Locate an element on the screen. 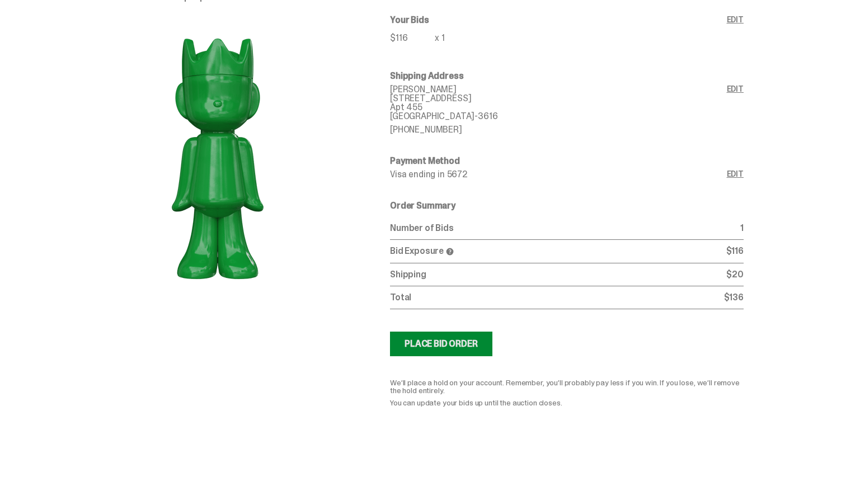 The height and width of the screenshot is (477, 860). h6: Order Summary is located at coordinates (567, 206).